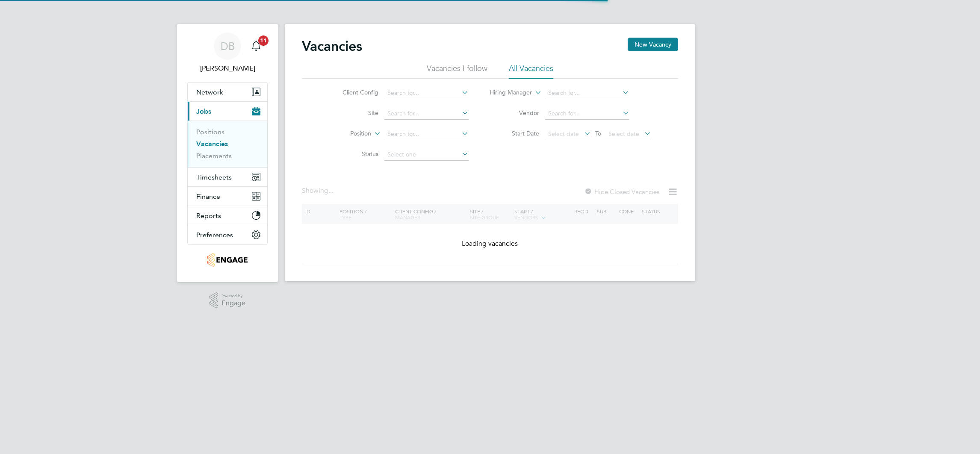 The width and height of the screenshot is (980, 454). I want to click on input: Select one, so click(426, 155).